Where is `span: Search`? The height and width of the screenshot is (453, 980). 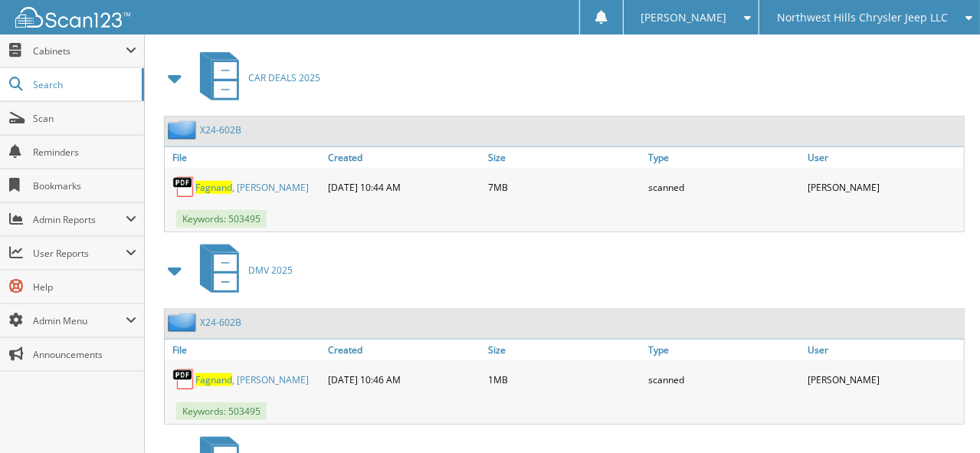 span: Search is located at coordinates (83, 84).